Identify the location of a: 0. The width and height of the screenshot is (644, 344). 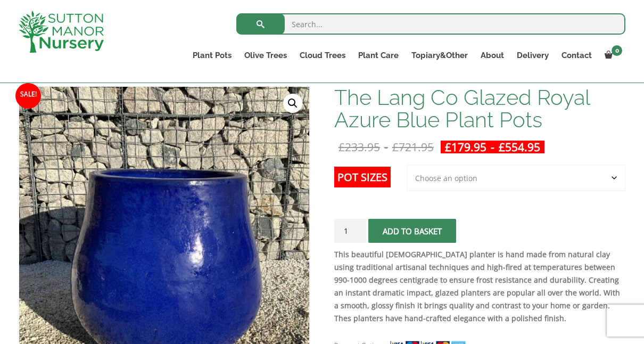
(611, 55).